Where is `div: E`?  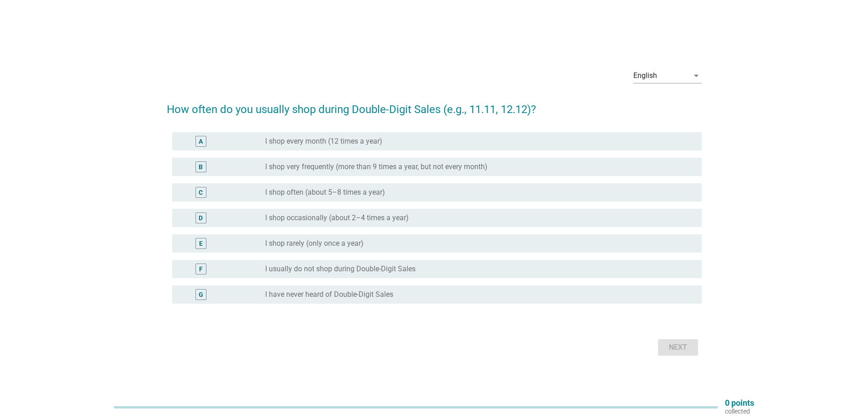
div: E is located at coordinates (201, 243).